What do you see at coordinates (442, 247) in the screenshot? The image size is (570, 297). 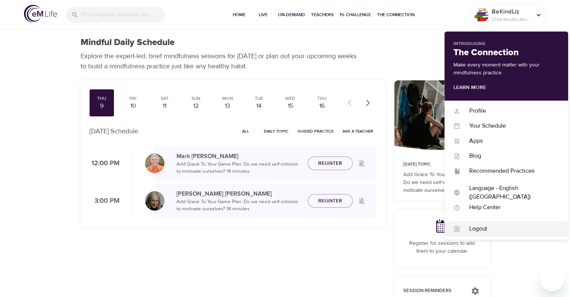 I see `p: Register for sessions to add them to your calendar` at bounding box center [442, 247].